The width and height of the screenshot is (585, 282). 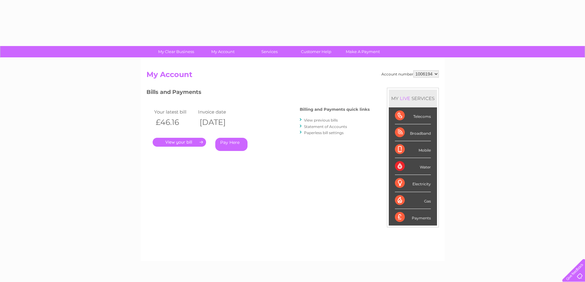 What do you see at coordinates (413, 201) in the screenshot?
I see `div: Gas` at bounding box center [413, 201].